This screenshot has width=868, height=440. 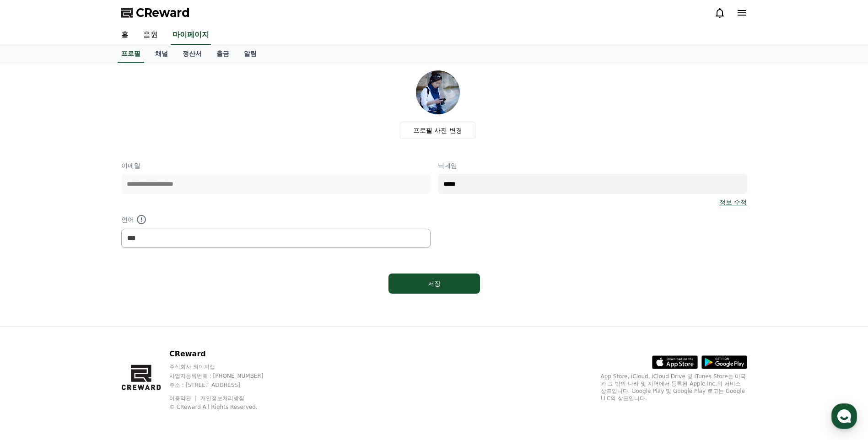 I want to click on p: CReward, so click(x=225, y=354).